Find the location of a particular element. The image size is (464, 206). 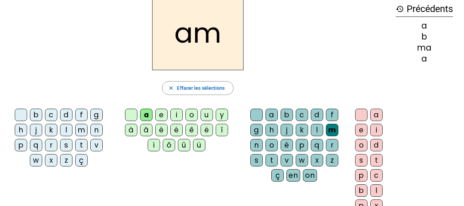

div: en is located at coordinates (293, 175).